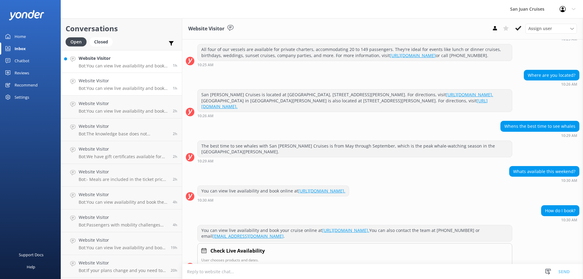 The width and height of the screenshot is (583, 279). Describe the element at coordinates (26, 15) in the screenshot. I see `img: yonder-white-logo.png` at that location.